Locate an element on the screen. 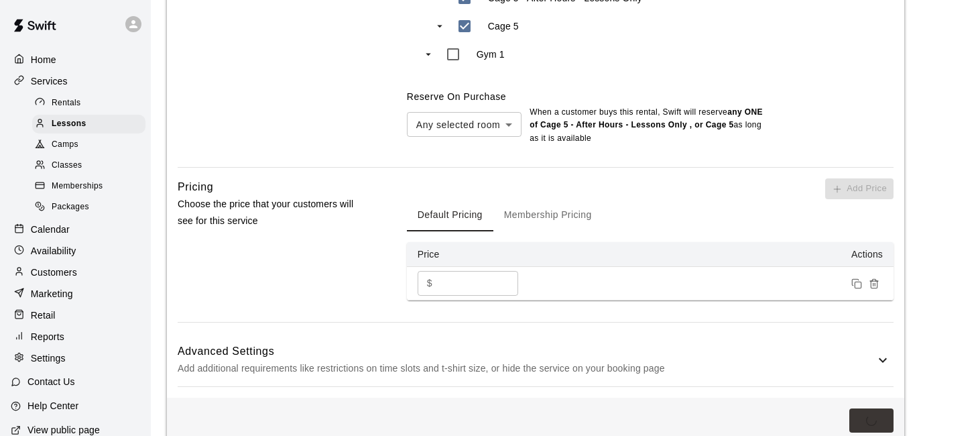 This screenshot has height=436, width=980. div: Customers is located at coordinates (75, 273).